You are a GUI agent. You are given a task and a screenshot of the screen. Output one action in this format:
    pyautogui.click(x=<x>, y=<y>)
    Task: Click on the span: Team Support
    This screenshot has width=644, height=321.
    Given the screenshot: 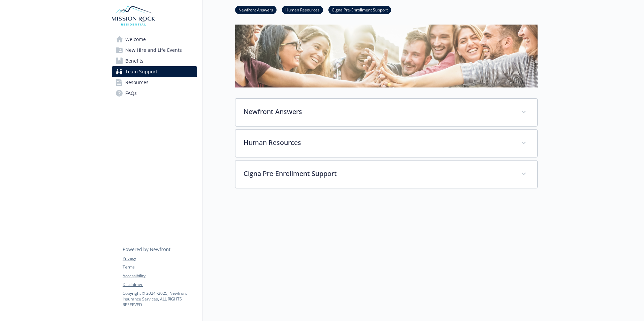 What is the action you would take?
    pyautogui.click(x=141, y=72)
    